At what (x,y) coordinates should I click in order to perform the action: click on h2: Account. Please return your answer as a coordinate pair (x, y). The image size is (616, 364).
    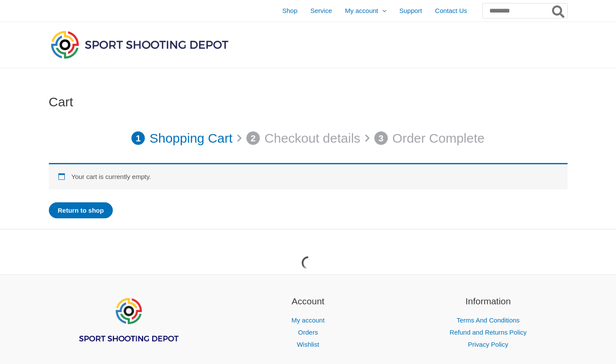
    Looking at the image, I should click on (308, 301).